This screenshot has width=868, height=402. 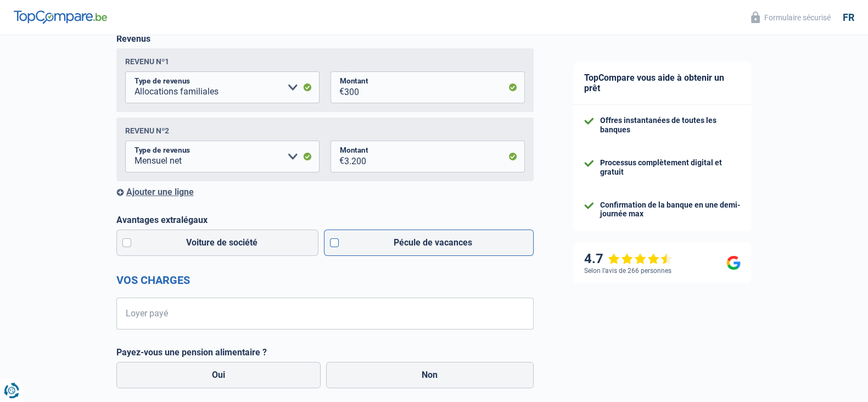 What do you see at coordinates (662, 83) in the screenshot?
I see `div: TopCompare vous aide à obtenir un prêt` at bounding box center [662, 83].